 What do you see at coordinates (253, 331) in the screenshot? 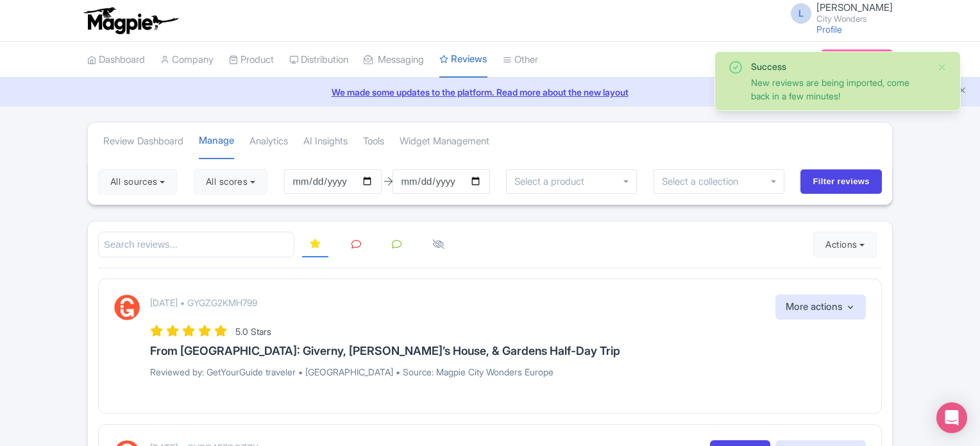
I see `span: 5.0 Stars` at bounding box center [253, 331].